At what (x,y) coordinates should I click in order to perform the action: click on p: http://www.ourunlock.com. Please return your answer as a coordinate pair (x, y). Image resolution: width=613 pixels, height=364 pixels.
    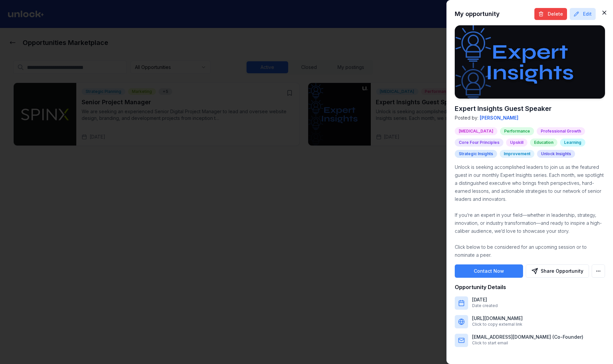
    Looking at the image, I should click on (498, 318).